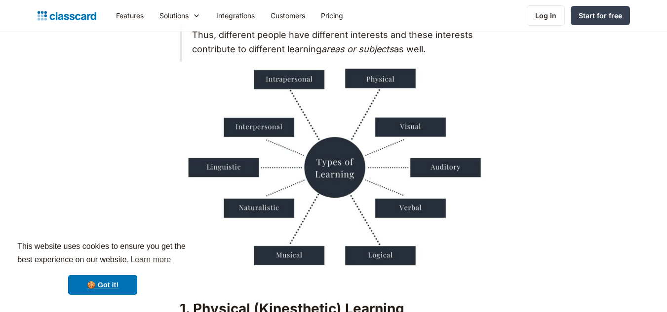  What do you see at coordinates (130, 15) in the screenshot?
I see `a: Features` at bounding box center [130, 15].